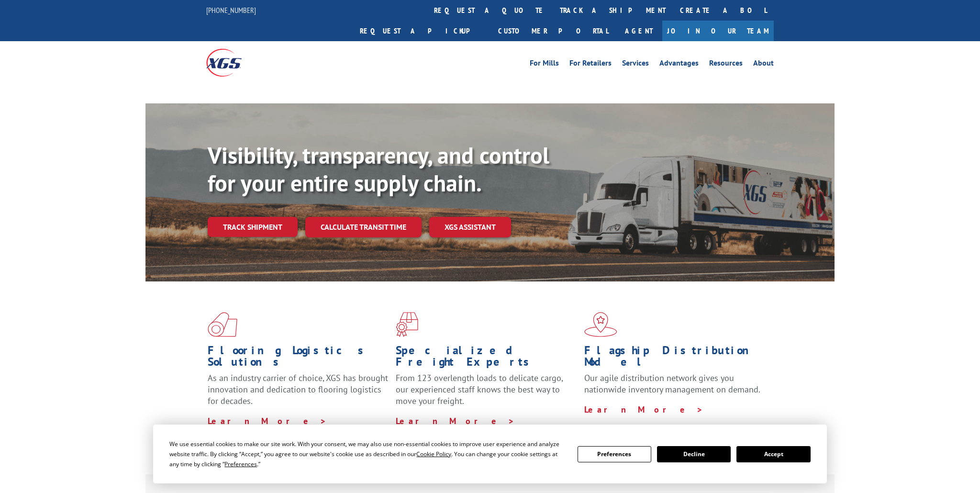 The width and height of the screenshot is (980, 493). What do you see at coordinates (222, 325) in the screenshot?
I see `img: xgs-icon-total-supply-chain-intelligence-red` at bounding box center [222, 325].